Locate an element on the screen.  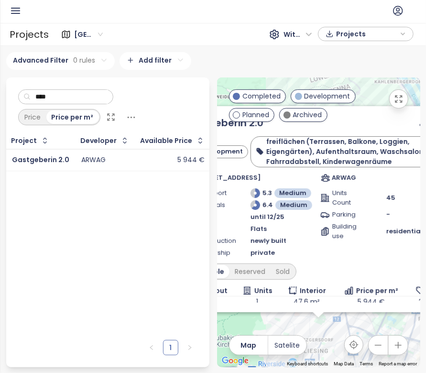
span: Satelite is located at coordinates (288, 346).